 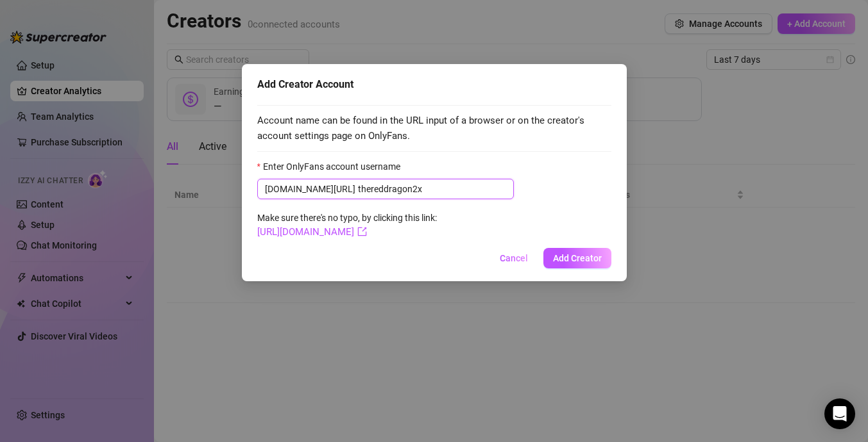 I want to click on label: Enter OnlyFans account username, so click(x=332, y=167).